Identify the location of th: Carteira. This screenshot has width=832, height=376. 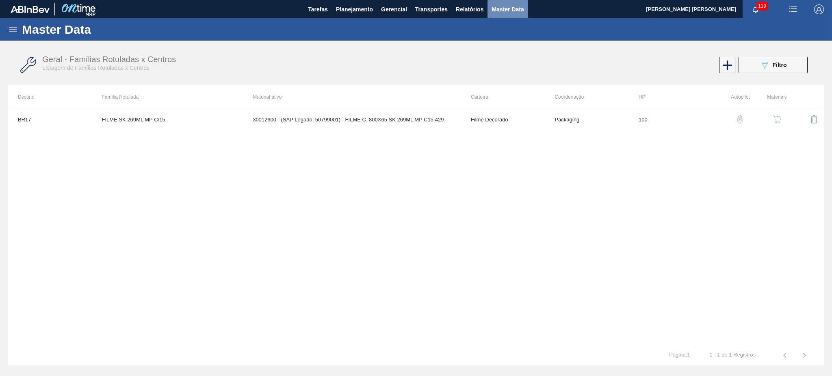
(503, 97).